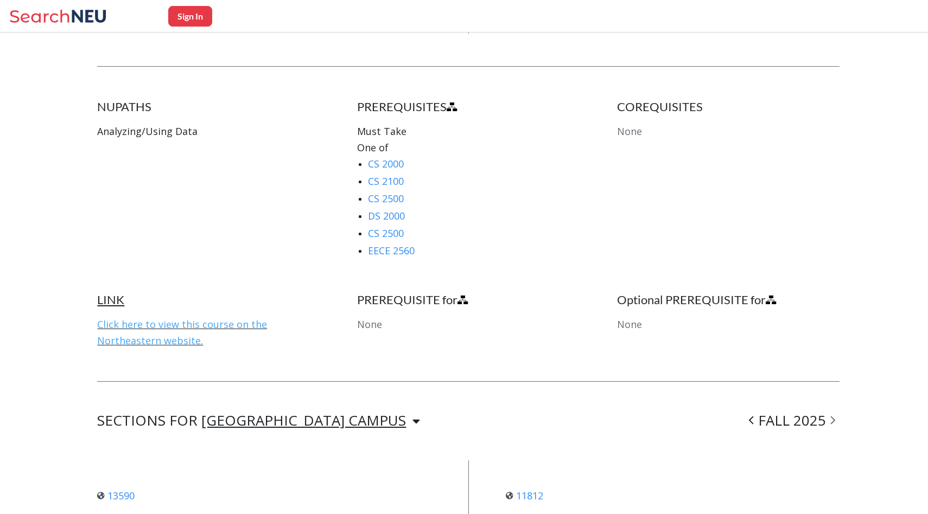  Describe the element at coordinates (258, 421) in the screenshot. I see `div: SECTIONS FOR` at that location.